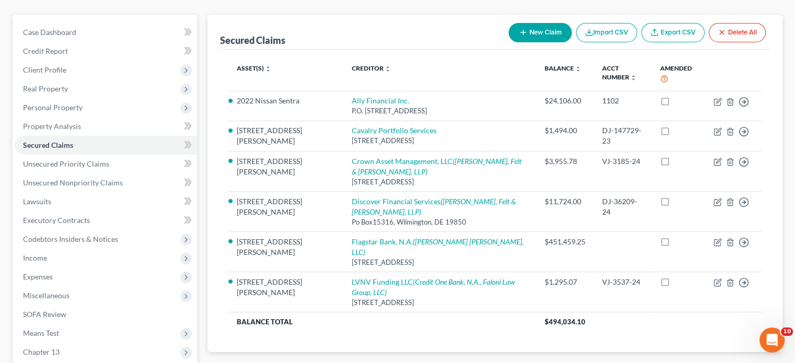  Describe the element at coordinates (106, 221) in the screenshot. I see `a: Executory Contracts` at that location.